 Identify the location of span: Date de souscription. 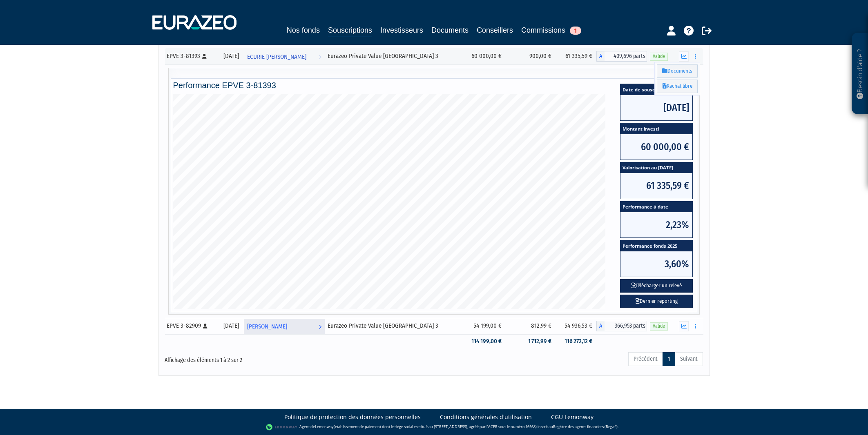
(656, 90).